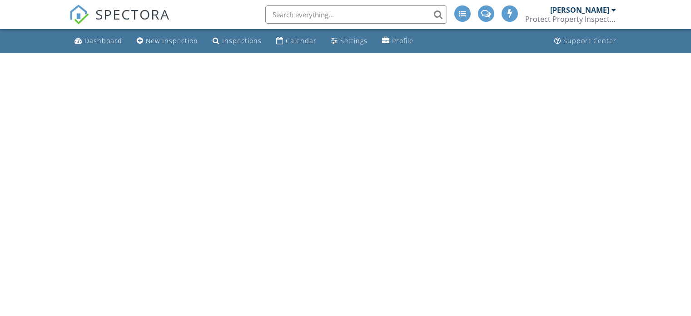 The image size is (691, 316). What do you see at coordinates (98, 41) in the screenshot?
I see `a: Dashboard` at bounding box center [98, 41].